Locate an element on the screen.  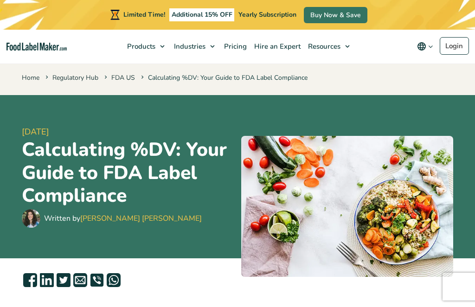
a: Regulatory Hub is located at coordinates (75, 77).